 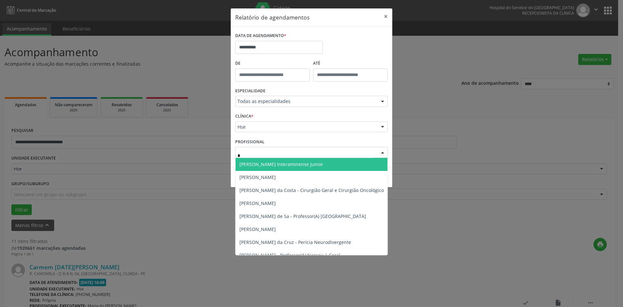 I want to click on h5: Relatório de agendamentos, so click(x=272, y=17).